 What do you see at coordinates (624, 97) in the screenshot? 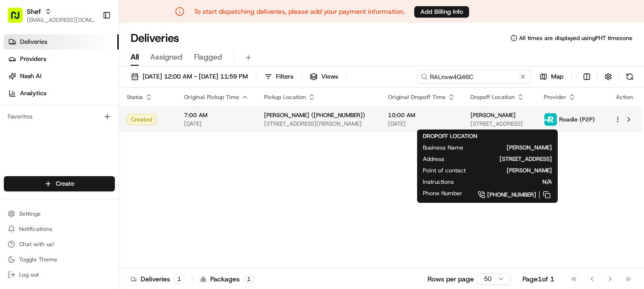
I see `div: Action` at bounding box center [624, 97].